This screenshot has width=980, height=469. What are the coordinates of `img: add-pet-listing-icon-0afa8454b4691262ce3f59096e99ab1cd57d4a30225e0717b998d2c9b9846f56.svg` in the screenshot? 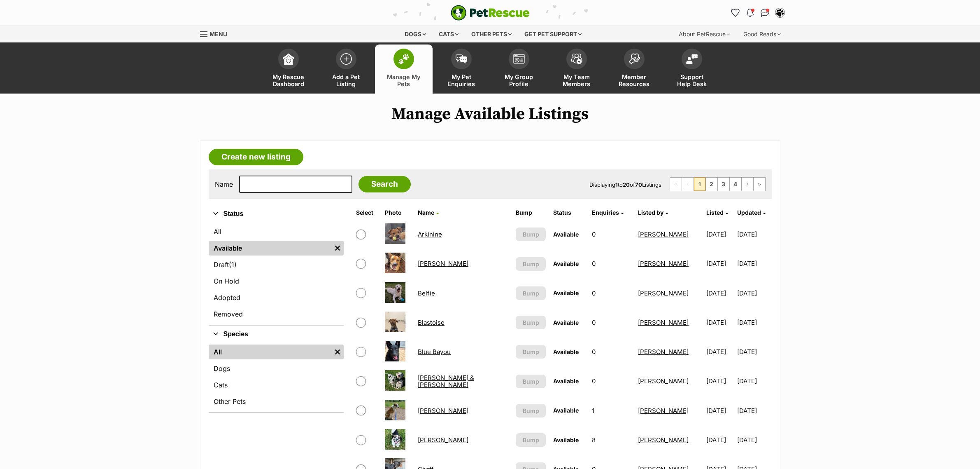 It's located at (346, 59).